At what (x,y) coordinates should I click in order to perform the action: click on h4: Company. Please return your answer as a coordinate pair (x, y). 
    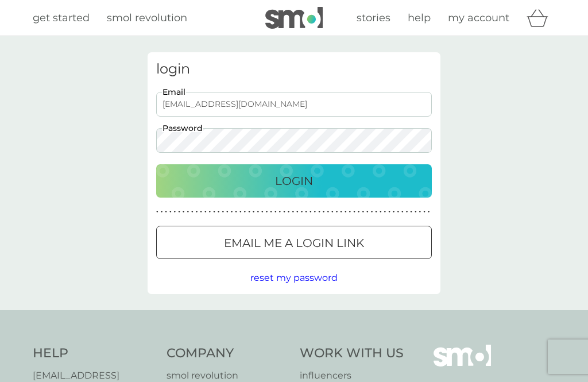
    Looking at the image, I should click on (227, 353).